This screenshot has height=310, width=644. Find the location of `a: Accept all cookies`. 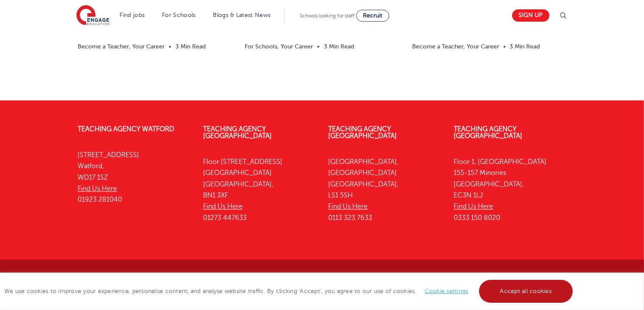

a: Accept all cookies is located at coordinates (526, 291).